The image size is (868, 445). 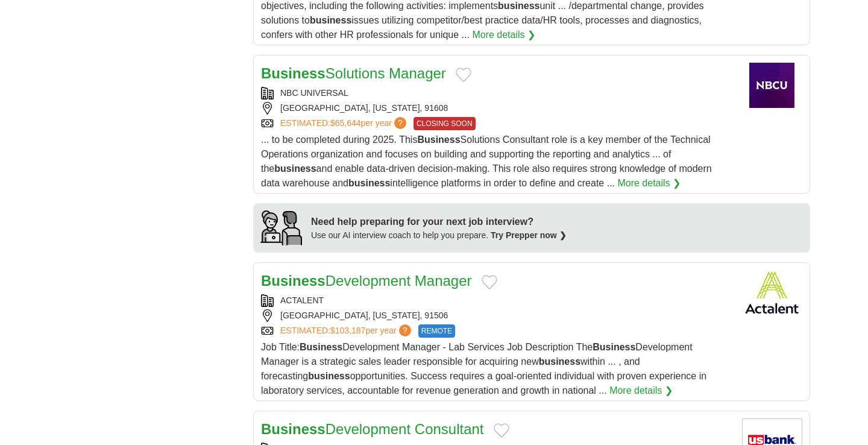 I want to click on a: ESTIMATED:$65,644per year?, so click(x=344, y=123).